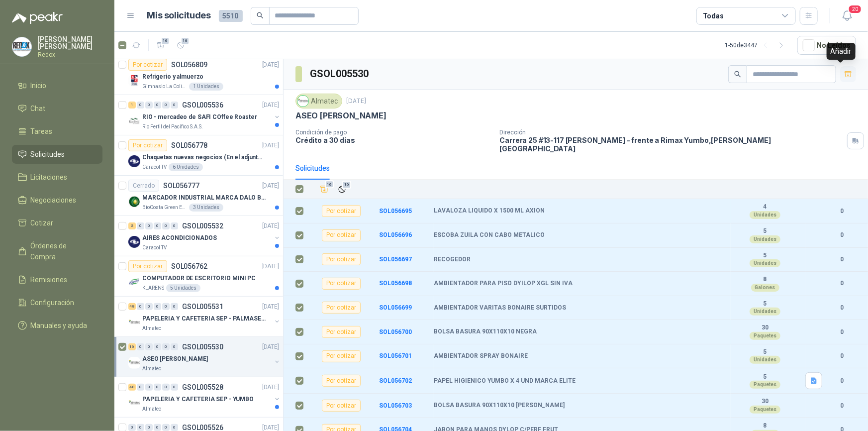 The height and width of the screenshot is (431, 868). Describe the element at coordinates (452, 260) in the screenshot. I see `b: RECOGEDOR` at that location.